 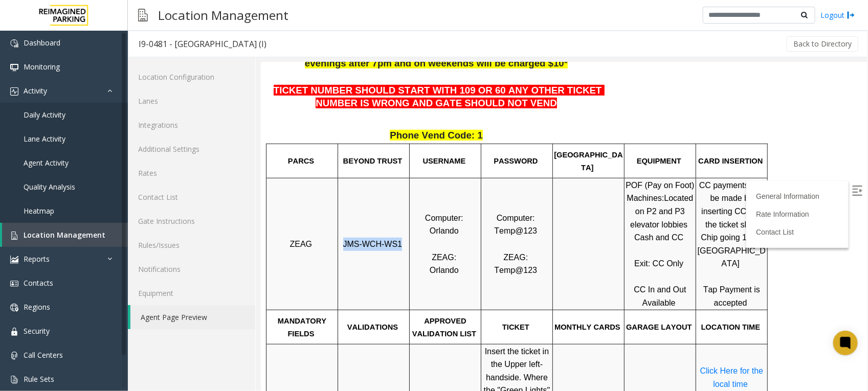 I want to click on img: logout, so click(x=851, y=15).